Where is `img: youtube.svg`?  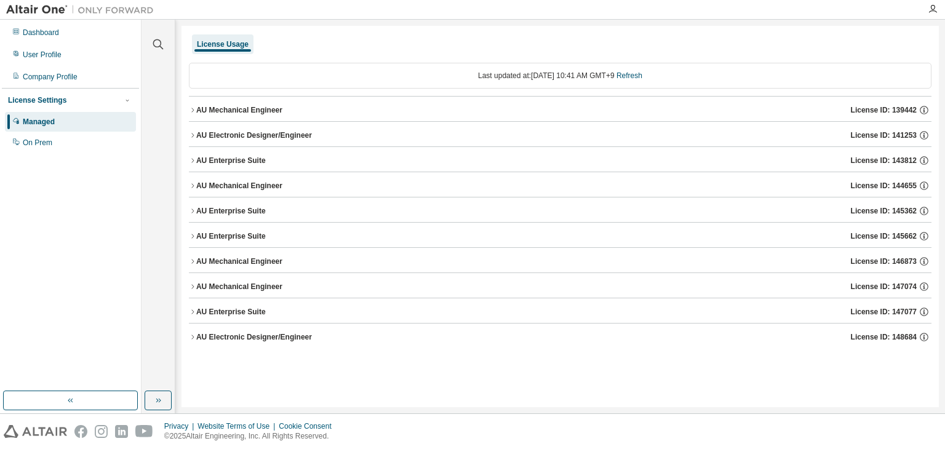
img: youtube.svg is located at coordinates (144, 431).